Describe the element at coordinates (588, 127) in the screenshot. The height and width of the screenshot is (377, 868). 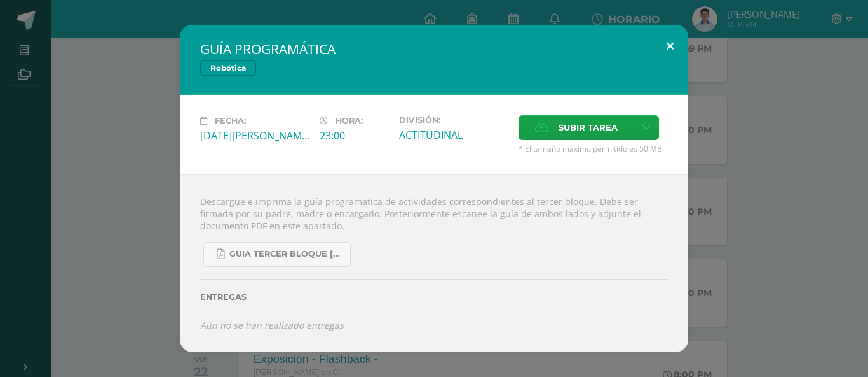
I see `span: Subir tarea` at that location.